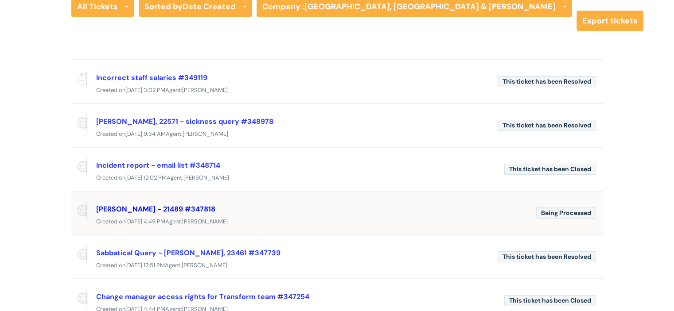 The height and width of the screenshot is (311, 674). Describe the element at coordinates (209, 7) in the screenshot. I see `b: Date Created` at that location.